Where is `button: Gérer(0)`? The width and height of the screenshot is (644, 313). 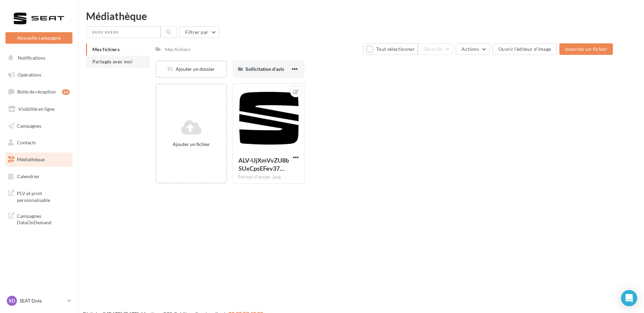
button: Gérer(0) is located at coordinates (435, 49).